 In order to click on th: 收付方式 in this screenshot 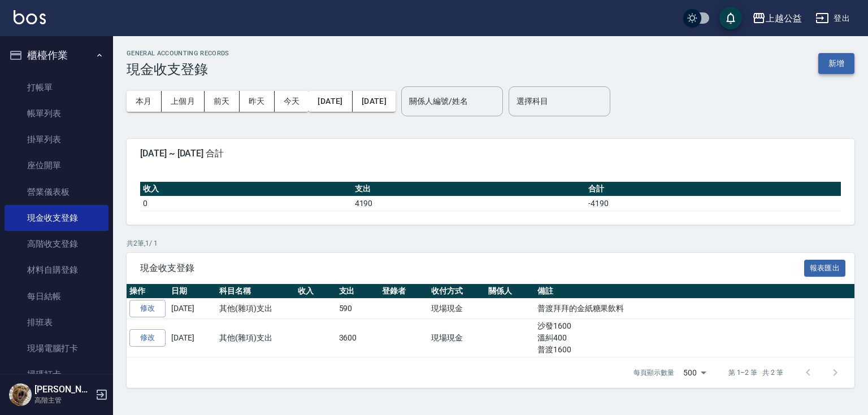, I will do `click(456, 291)`.